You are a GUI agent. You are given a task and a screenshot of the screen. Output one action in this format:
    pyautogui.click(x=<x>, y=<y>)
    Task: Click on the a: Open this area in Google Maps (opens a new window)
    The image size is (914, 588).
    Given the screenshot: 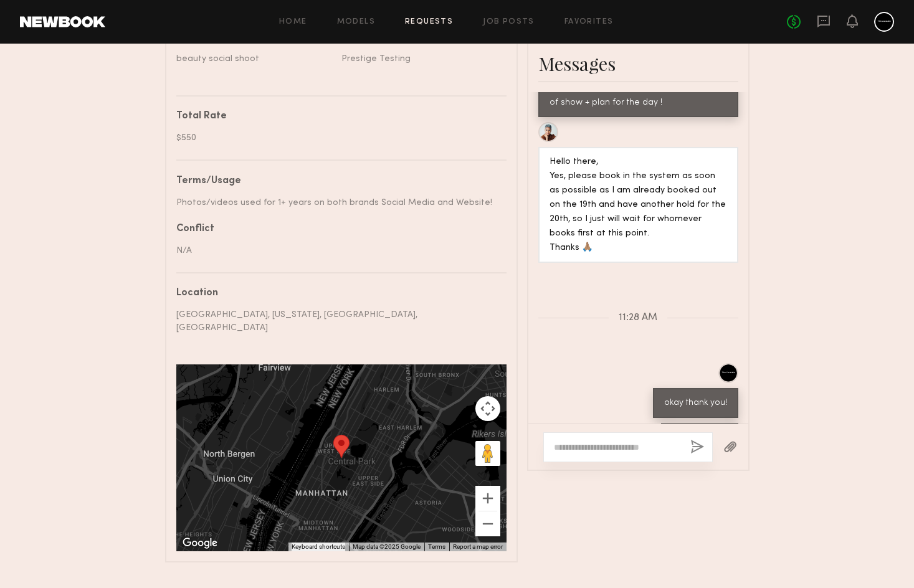 What is the action you would take?
    pyautogui.click(x=200, y=544)
    